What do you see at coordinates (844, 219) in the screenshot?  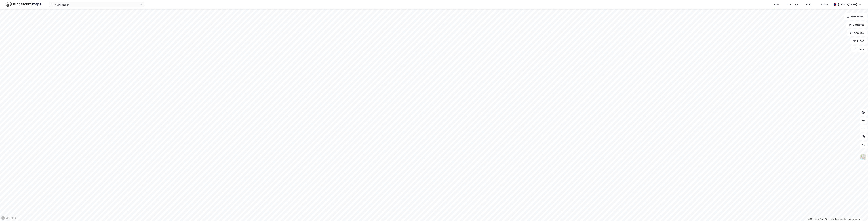 I see `a: Improve this map` at bounding box center [844, 219].